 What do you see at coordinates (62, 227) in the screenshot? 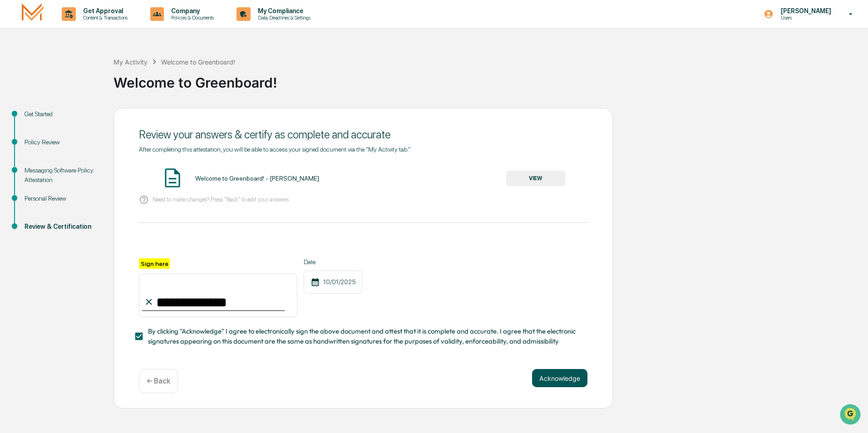
I see `div: Review & Certification` at bounding box center [62, 227].